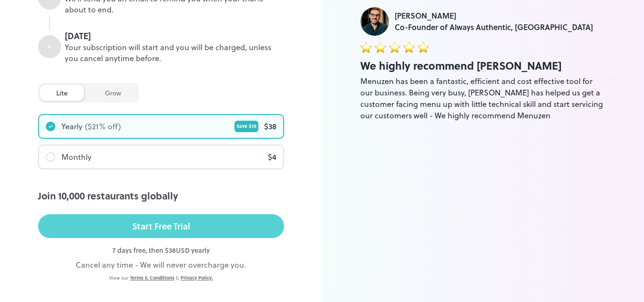 The width and height of the screenshot is (644, 302). I want to click on a: Terms & Conditions, so click(152, 278).